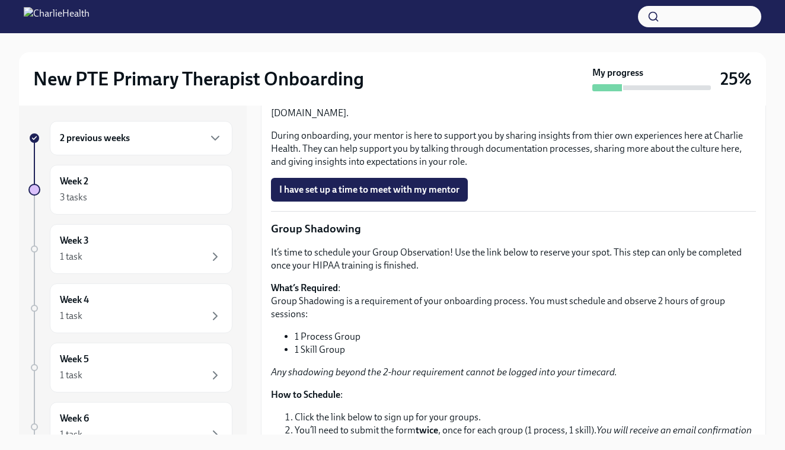 This screenshot has height=450, width=785. I want to click on div: 3 tasks, so click(74, 198).